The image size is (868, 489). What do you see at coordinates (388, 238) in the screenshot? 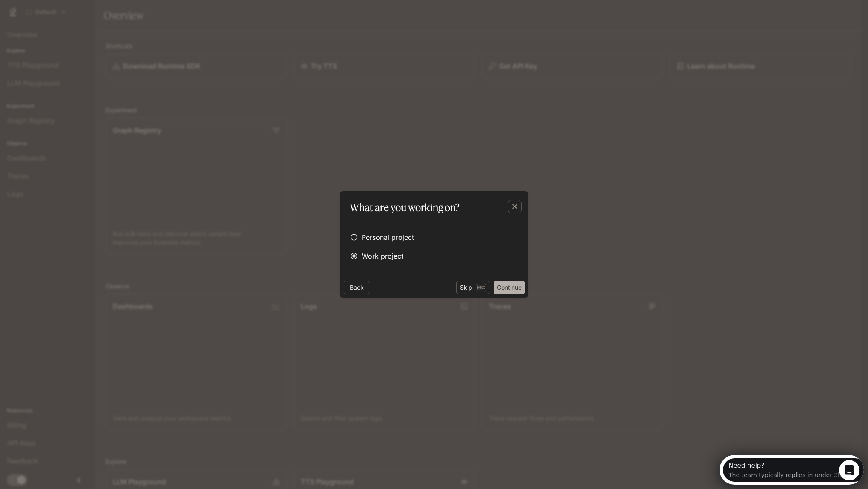
I see `span: Personal project` at bounding box center [388, 238].